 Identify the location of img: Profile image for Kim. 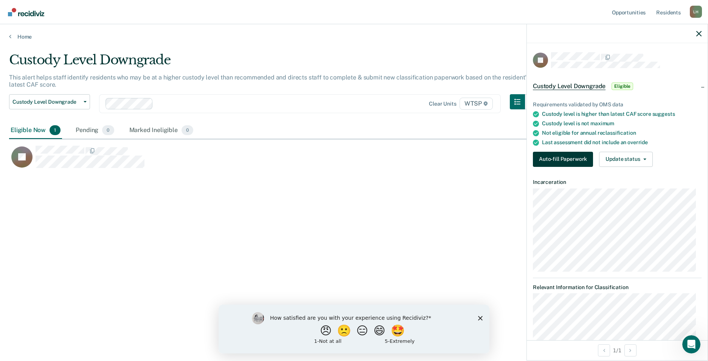
(39, 14).